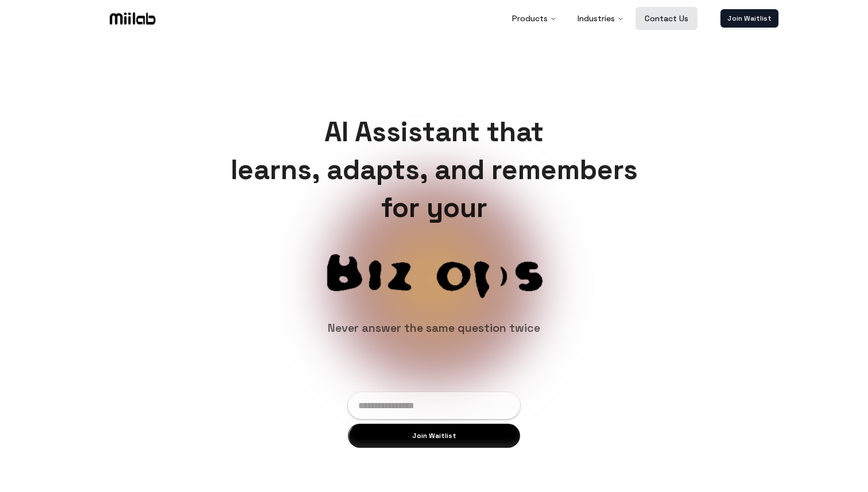 This screenshot has width=868, height=492. Describe the element at coordinates (600, 19) in the screenshot. I see `nav: Main` at that location.